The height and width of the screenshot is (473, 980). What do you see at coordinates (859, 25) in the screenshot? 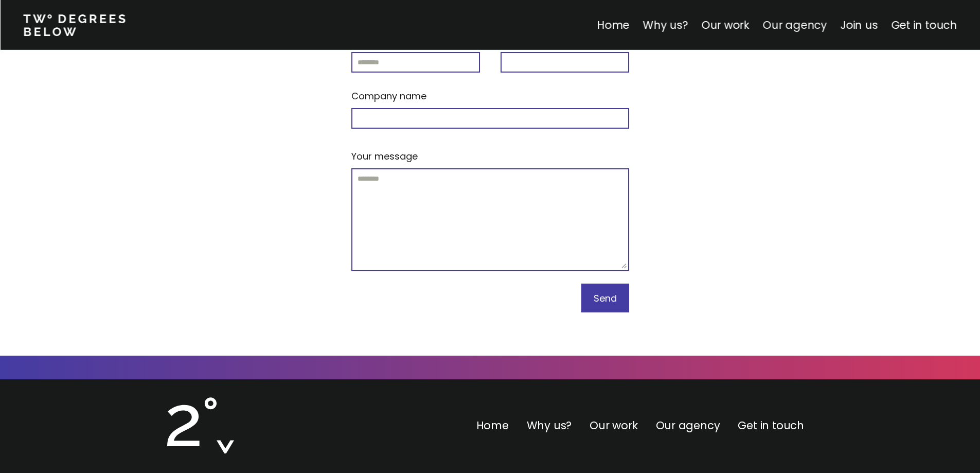
I see `a: Join us` at bounding box center [859, 25].